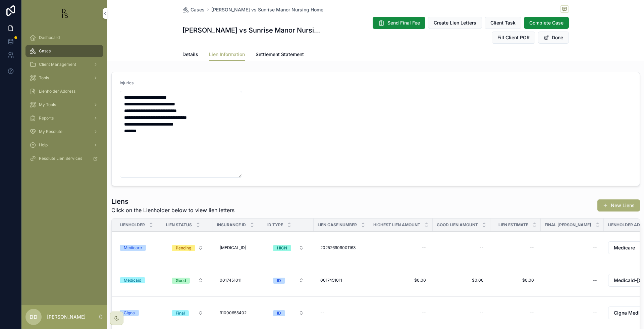 The height and width of the screenshot is (329, 644). Describe the element at coordinates (57, 91) in the screenshot. I see `span: Lienholder Address` at that location.